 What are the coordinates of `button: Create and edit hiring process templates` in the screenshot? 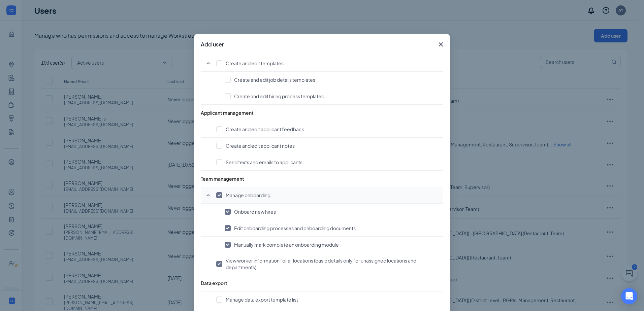 It's located at (332, 96).